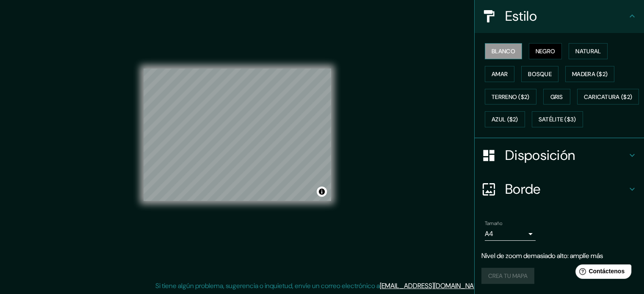 This screenshot has width=644, height=294. Describe the element at coordinates (511, 97) in the screenshot. I see `button: Terreno ($2)` at that location.